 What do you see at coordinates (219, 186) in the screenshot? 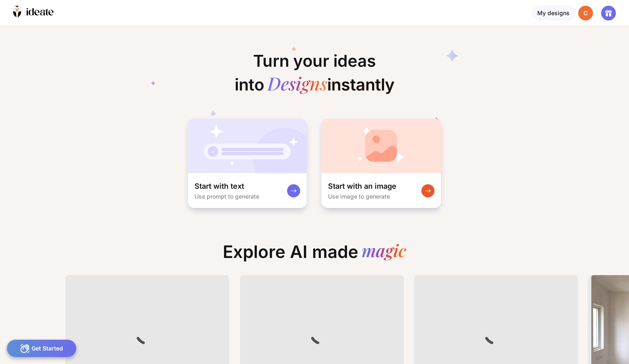
I see `div: Start with text` at bounding box center [219, 186].